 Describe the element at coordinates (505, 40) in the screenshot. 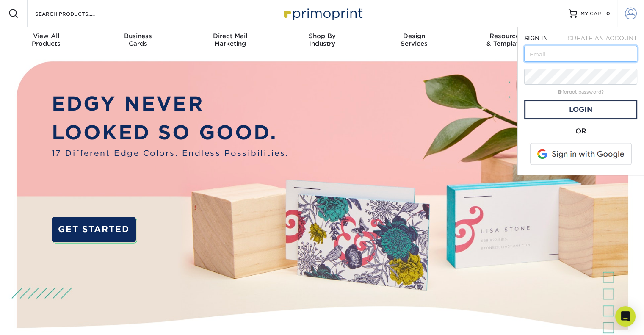

I see `div: & Templates` at that location.